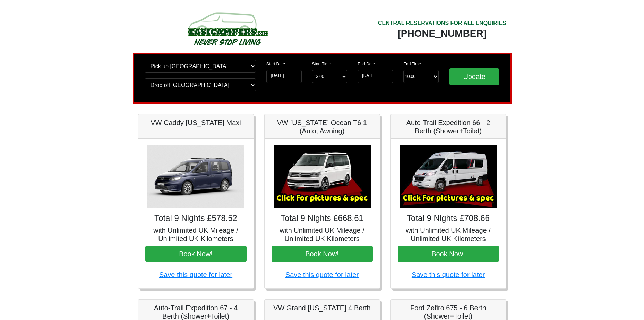  What do you see at coordinates (366, 64) in the screenshot?
I see `label: End Date` at bounding box center [366, 64].